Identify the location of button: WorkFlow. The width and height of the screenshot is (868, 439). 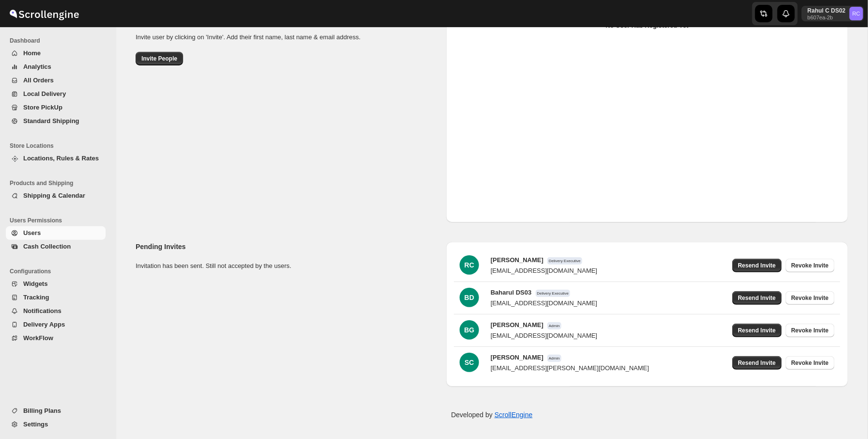
(56, 338).